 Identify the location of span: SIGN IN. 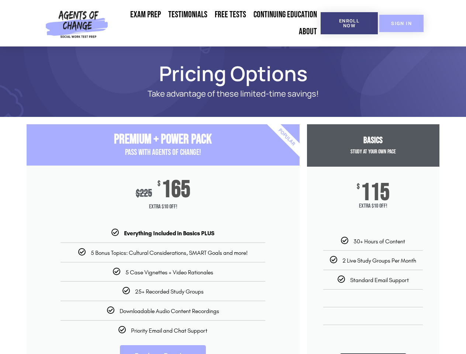
(402, 23).